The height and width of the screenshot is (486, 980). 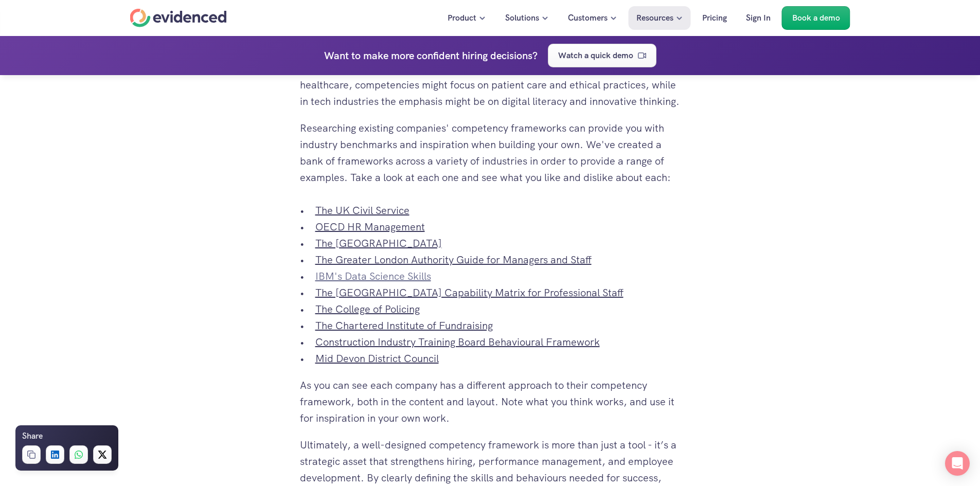 I want to click on a: Pricing, so click(x=715, y=18).